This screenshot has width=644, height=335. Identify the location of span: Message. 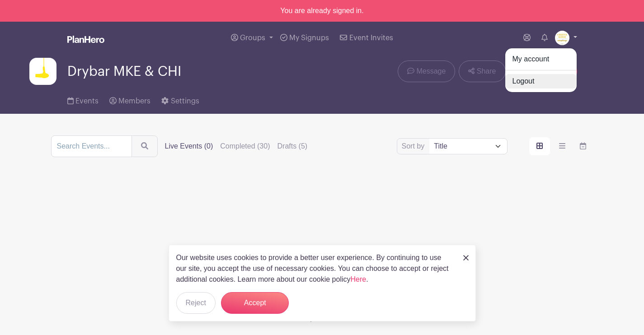
(431, 71).